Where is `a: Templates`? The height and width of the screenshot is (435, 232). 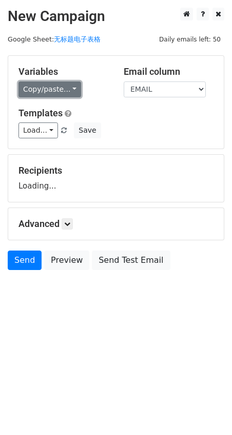 a: Templates is located at coordinates (41, 113).